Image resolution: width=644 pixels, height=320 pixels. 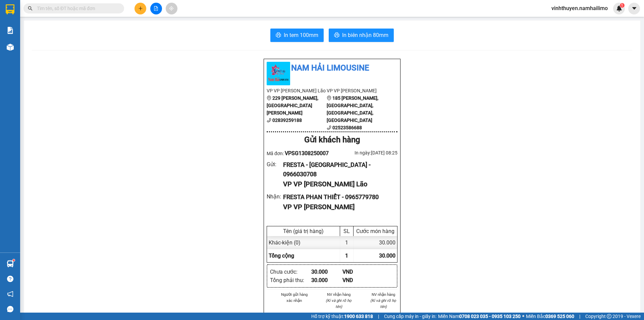 What do you see at coordinates (337, 197) in the screenshot?
I see `div: FRESTA PHAN THIẾT - 0965779780` at bounding box center [337, 197].